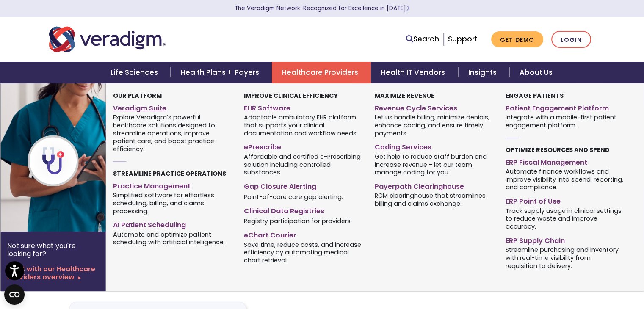 This screenshot has width=644, height=309. Describe the element at coordinates (564, 161) in the screenshot. I see `a: ERP Fiscal Management` at that location.